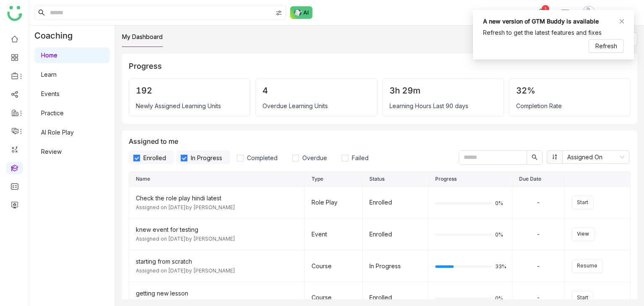 The width and height of the screenshot is (644, 306). What do you see at coordinates (570, 90) in the screenshot?
I see `div: 32%` at bounding box center [570, 90].